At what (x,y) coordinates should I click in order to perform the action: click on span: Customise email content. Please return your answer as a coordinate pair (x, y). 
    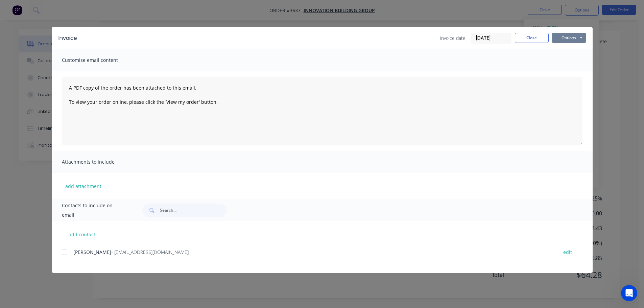
    Looking at the image, I should click on (99, 60).